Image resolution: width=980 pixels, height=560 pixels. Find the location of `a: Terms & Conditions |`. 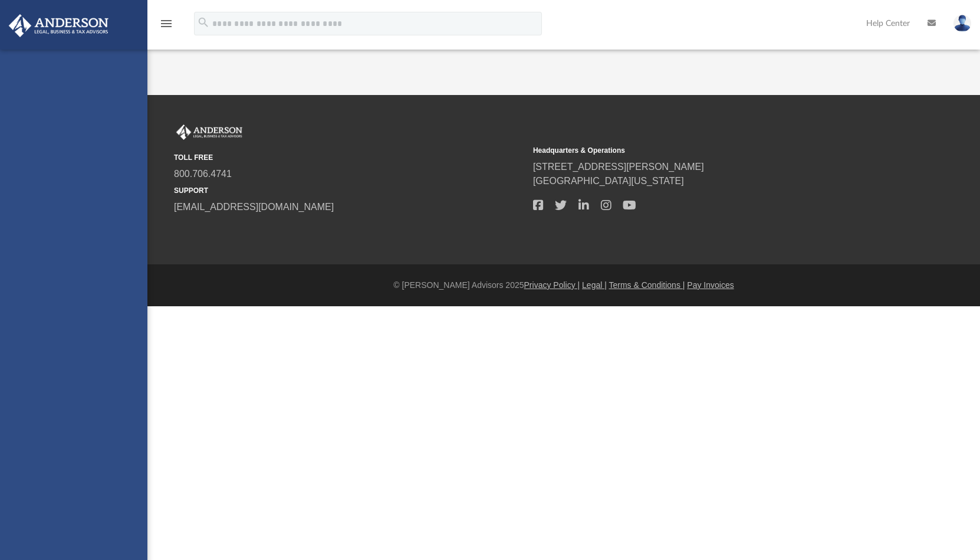

a: Terms & Conditions | is located at coordinates (647, 285).